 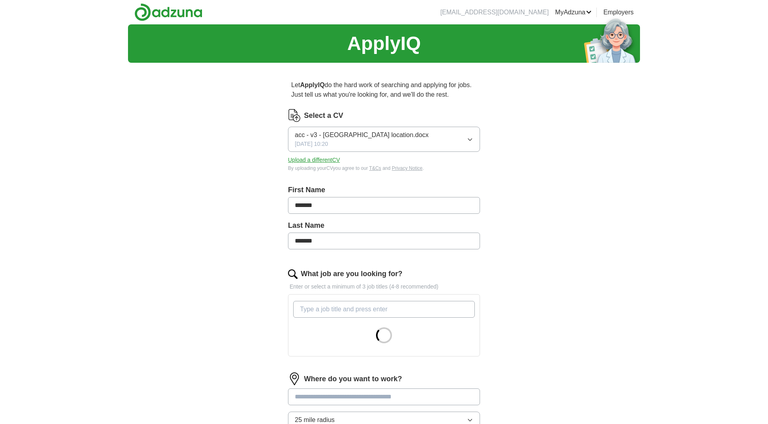 I want to click on button: Upload a differentCV, so click(x=314, y=160).